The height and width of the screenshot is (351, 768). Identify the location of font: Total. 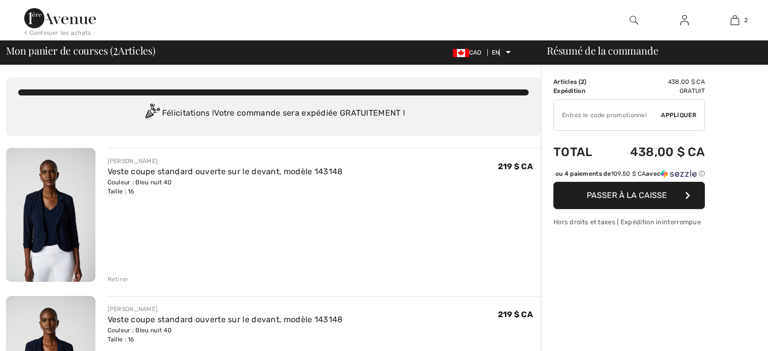
(573, 152).